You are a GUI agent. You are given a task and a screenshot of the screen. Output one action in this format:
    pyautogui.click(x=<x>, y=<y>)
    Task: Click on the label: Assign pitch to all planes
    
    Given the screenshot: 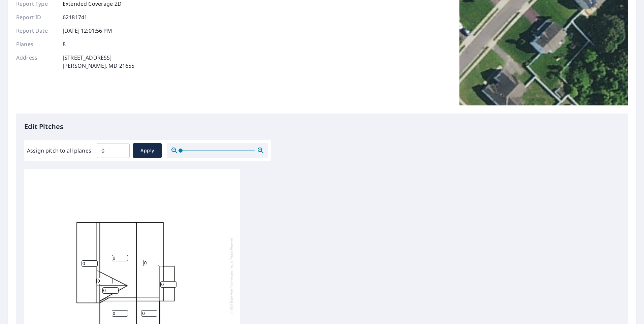 What is the action you would take?
    pyautogui.click(x=59, y=151)
    